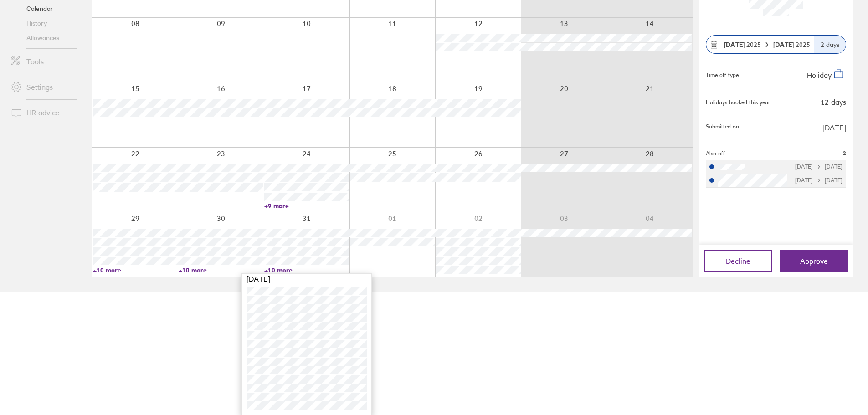 The height and width of the screenshot is (415, 868). Describe the element at coordinates (722, 128) in the screenshot. I see `span: Submitted on` at that location.